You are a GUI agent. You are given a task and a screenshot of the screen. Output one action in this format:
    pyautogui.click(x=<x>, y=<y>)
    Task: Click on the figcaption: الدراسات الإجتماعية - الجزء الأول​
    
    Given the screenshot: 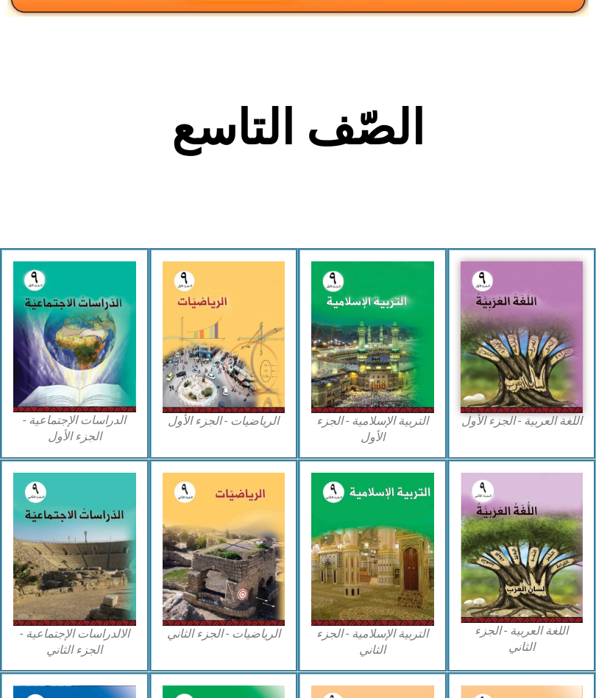 What is the action you would take?
    pyautogui.click(x=74, y=428)
    